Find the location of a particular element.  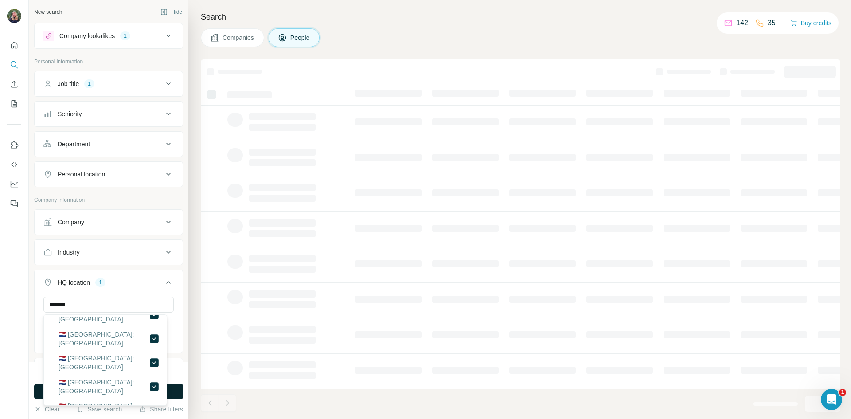

button: Feedback is located at coordinates (14, 204).